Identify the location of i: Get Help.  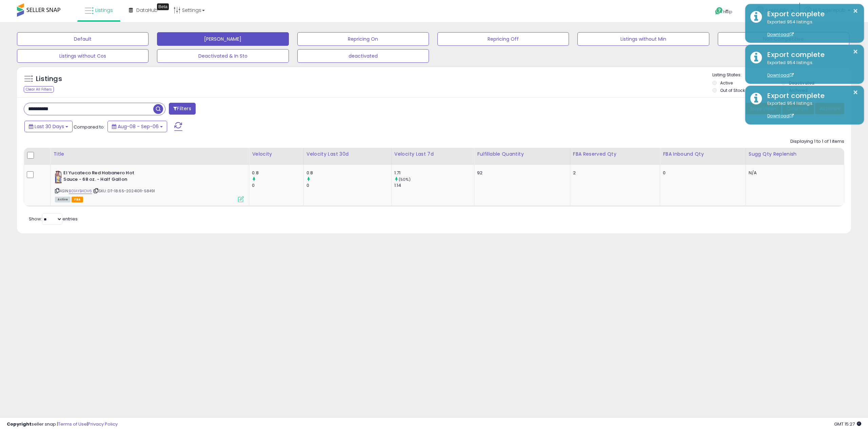
(718, 11).